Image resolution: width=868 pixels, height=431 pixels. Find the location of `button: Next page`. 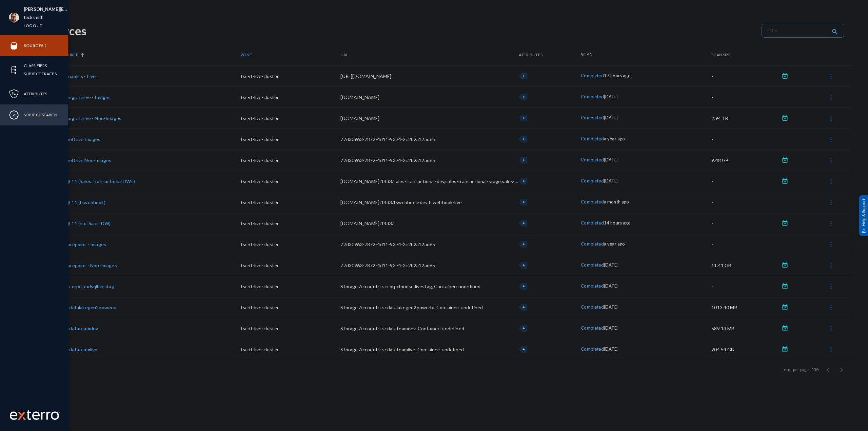

button: Next page is located at coordinates (842, 370).